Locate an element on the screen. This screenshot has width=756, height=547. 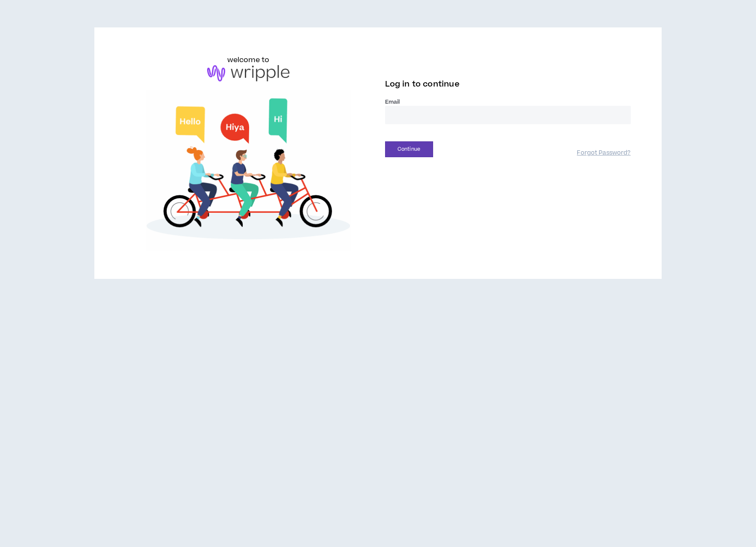
img: Welcome to Wripple is located at coordinates (248, 171).